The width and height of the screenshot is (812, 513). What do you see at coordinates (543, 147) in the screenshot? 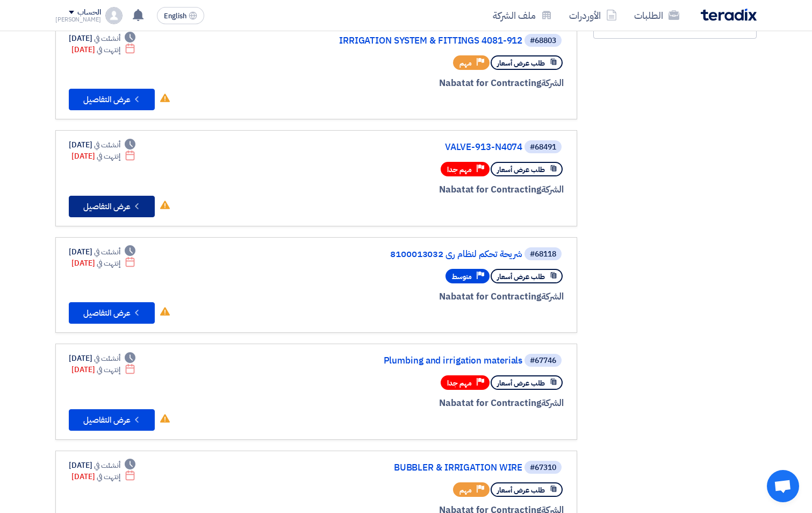
I see `div: #68491` at bounding box center [543, 147].